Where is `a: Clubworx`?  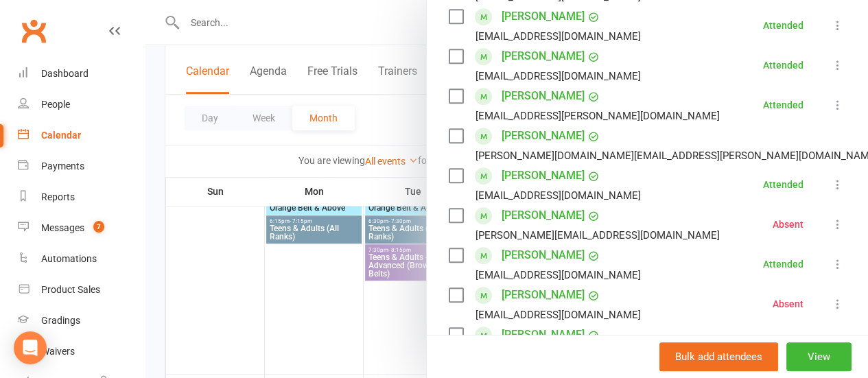 a: Clubworx is located at coordinates (33, 31).